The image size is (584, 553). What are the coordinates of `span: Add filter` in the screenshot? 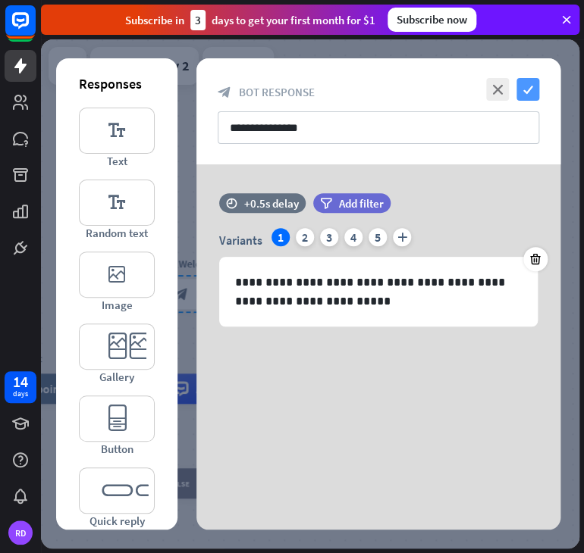 It's located at (361, 203).